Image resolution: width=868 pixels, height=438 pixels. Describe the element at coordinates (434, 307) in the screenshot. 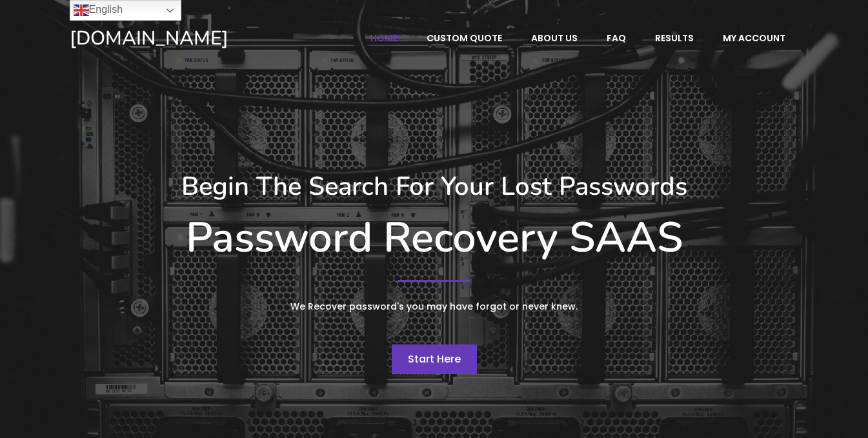

I see `p: We Recover password's you may have forgot or never knew.` at that location.